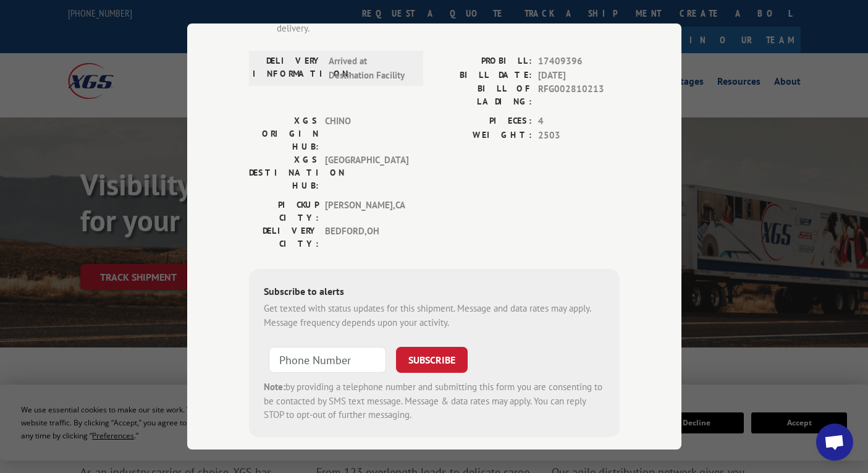  Describe the element at coordinates (366, 134) in the screenshot. I see `span: CHINO` at that location.